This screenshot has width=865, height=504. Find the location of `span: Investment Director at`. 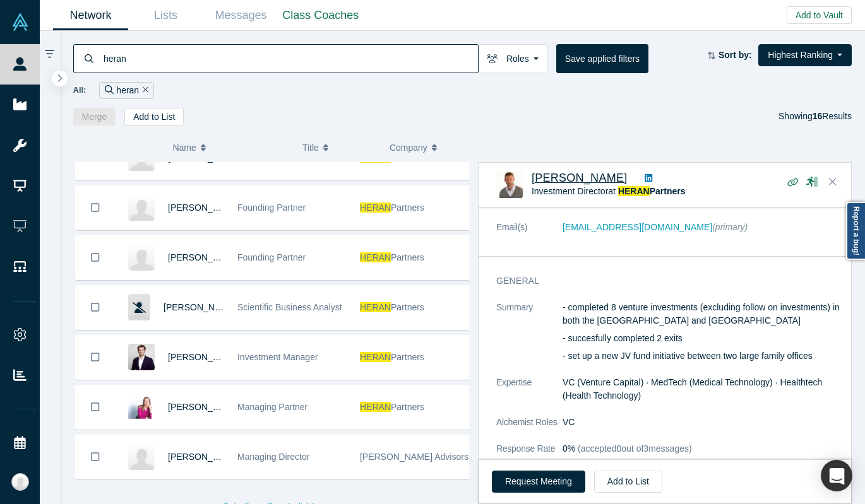

span: Investment Director at is located at coordinates (608, 191).